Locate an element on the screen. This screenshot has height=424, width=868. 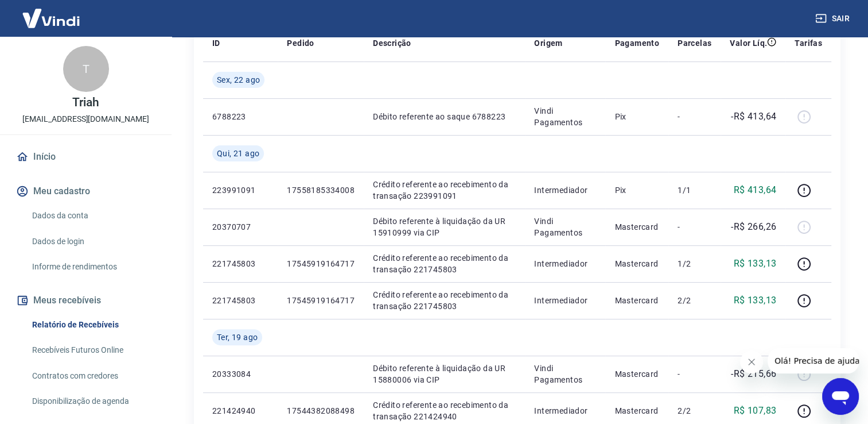
p: 17544382088498 is located at coordinates (321, 410).